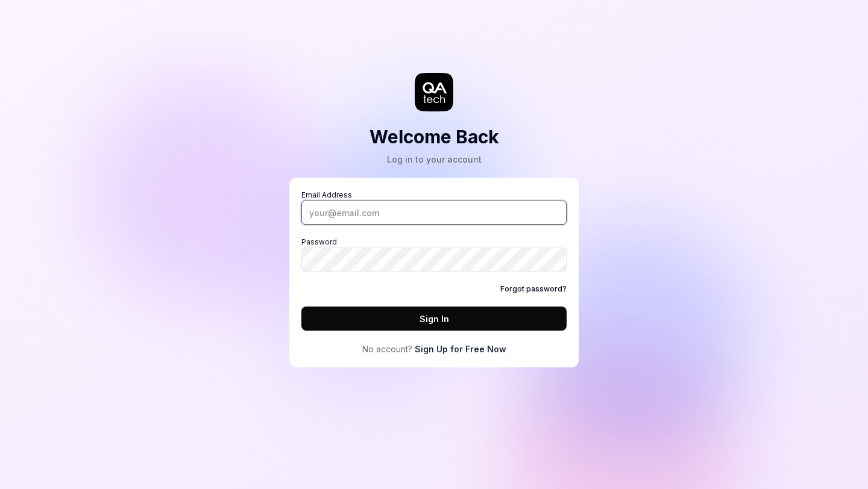 The image size is (868, 489). Describe the element at coordinates (434, 260) in the screenshot. I see `input: Password` at that location.